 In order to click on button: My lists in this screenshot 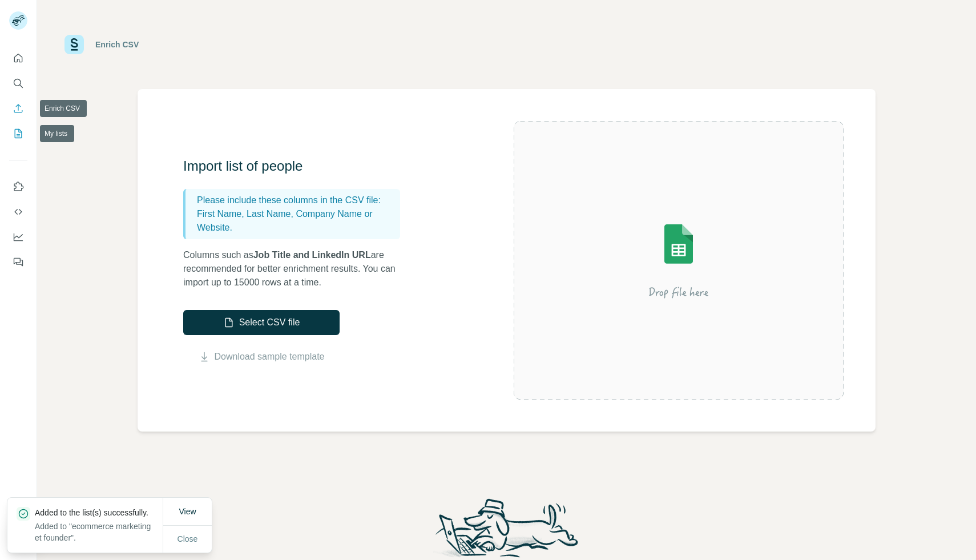, I will do `click(18, 133)`.